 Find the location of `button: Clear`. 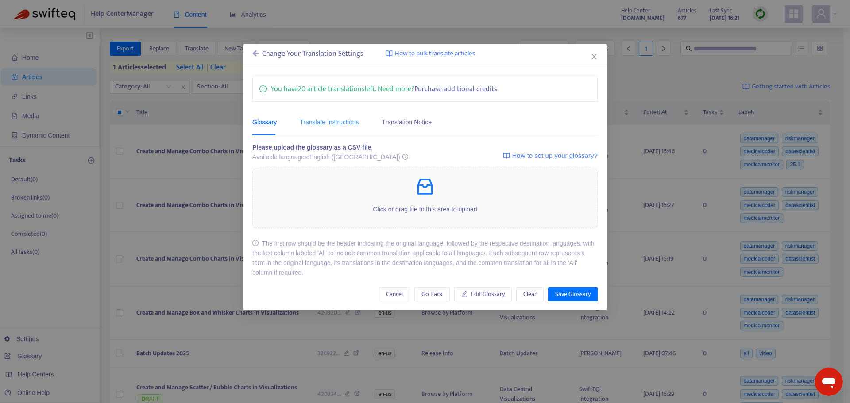

button: Clear is located at coordinates (530, 294).